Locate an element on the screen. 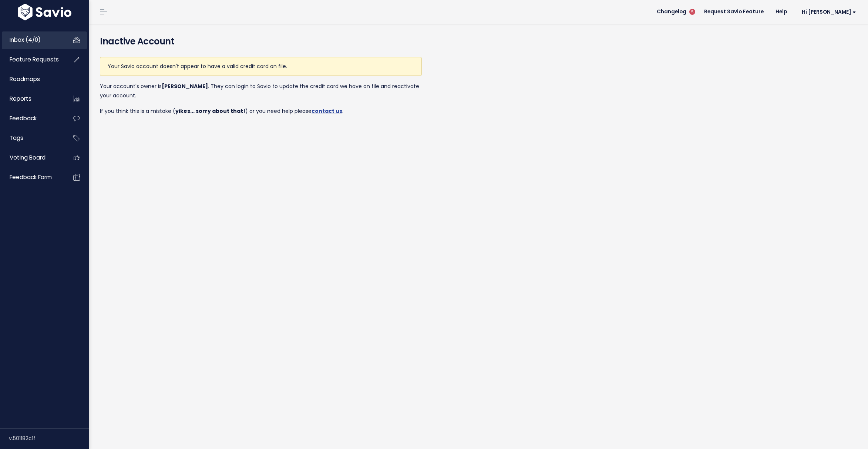 This screenshot has height=449, width=868. span: Feedback is located at coordinates (23, 118).